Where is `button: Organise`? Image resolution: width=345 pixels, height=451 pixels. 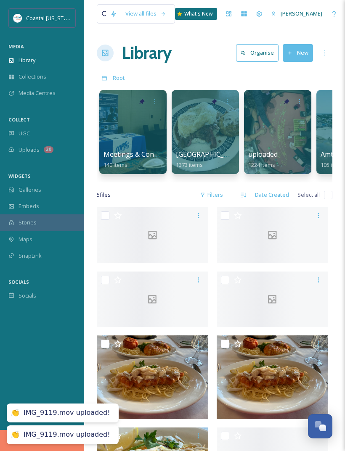
button: Organise is located at coordinates (257, 53).